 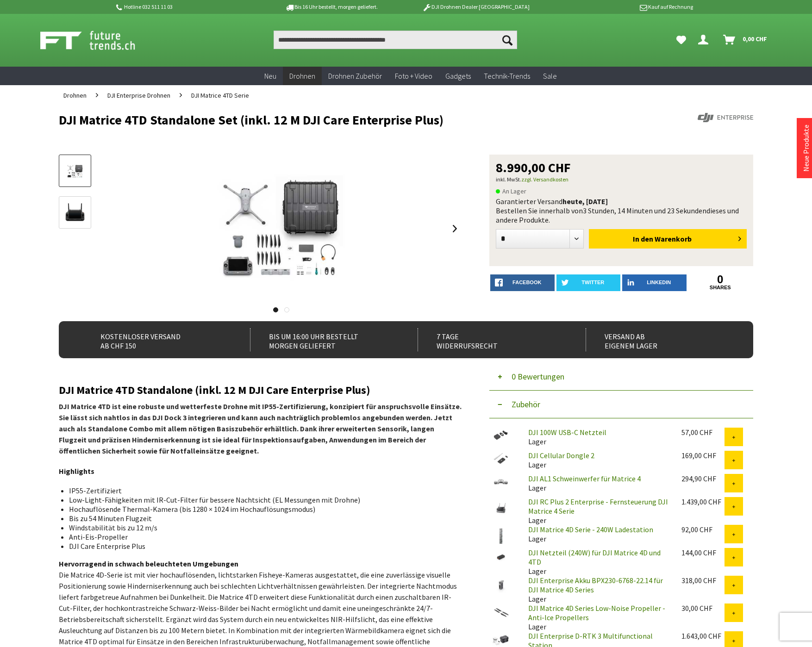 What do you see at coordinates (533, 167) in the screenshot?
I see `span: 8.990,00 CHF` at bounding box center [533, 167].